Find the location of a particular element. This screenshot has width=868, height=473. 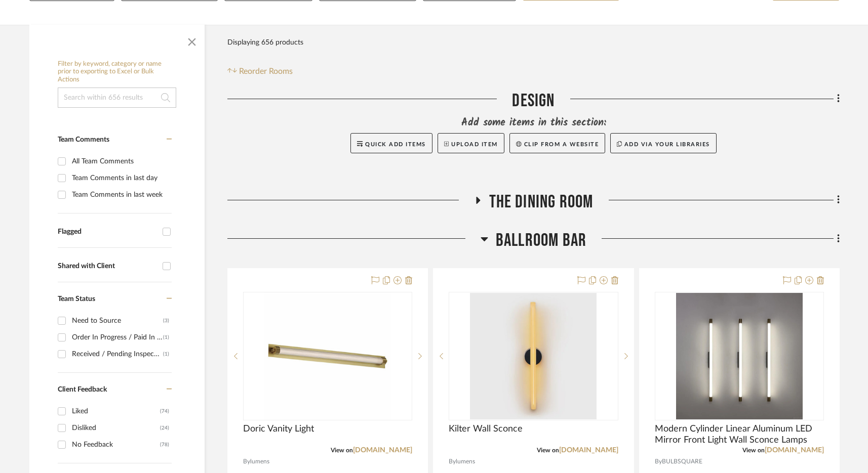

div: Displaying 656 products is located at coordinates (265, 42).